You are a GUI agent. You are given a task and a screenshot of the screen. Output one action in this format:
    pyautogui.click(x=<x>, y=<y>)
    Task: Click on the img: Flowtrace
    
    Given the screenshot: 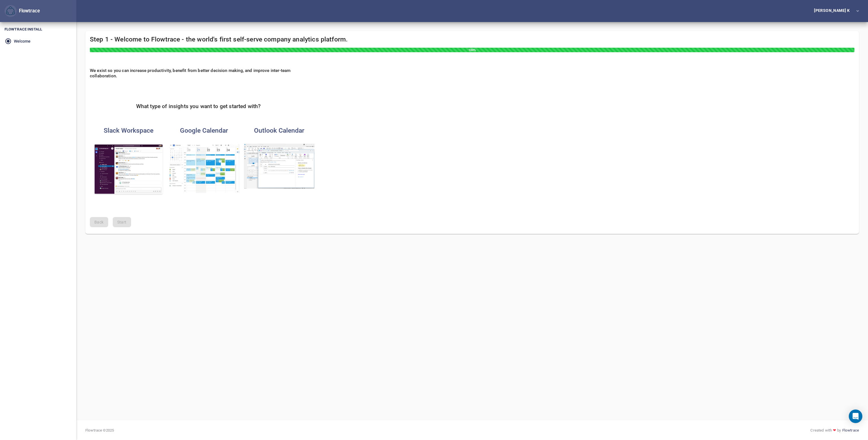 What is the action you would take?
    pyautogui.click(x=10, y=11)
    